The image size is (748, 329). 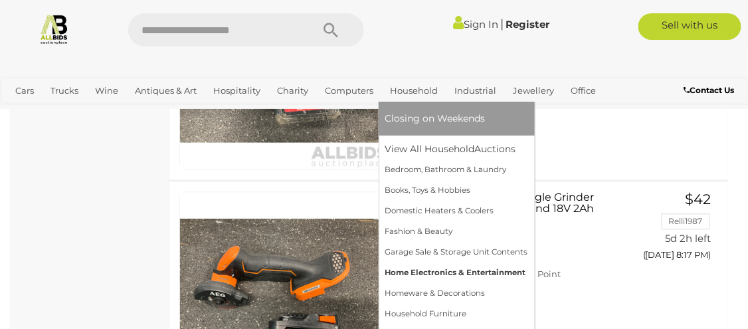 I want to click on a: Trucks, so click(x=64, y=90).